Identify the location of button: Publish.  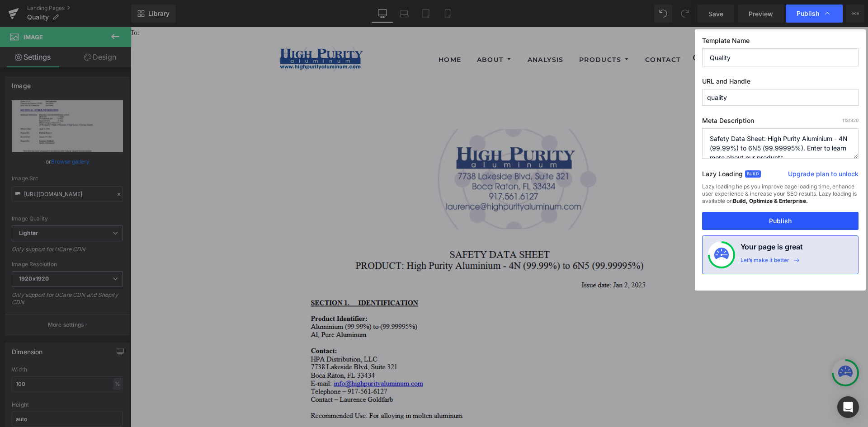
(781, 221).